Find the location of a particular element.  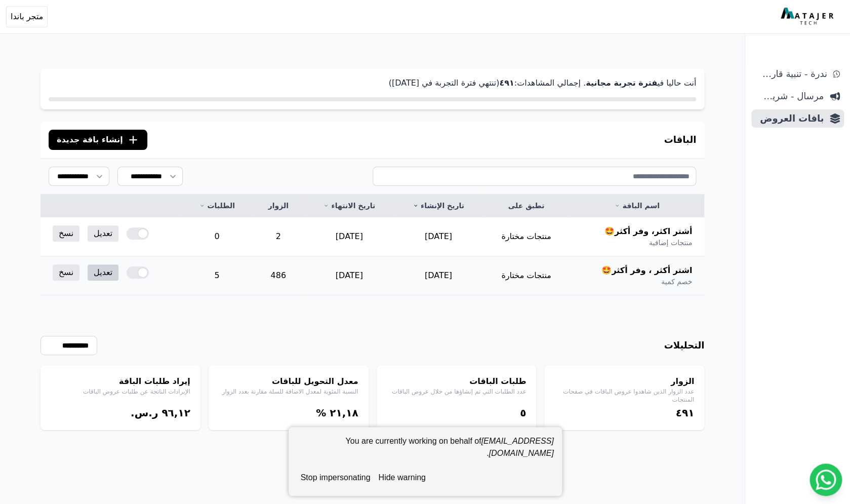

p: عدد الزوار الذين شاهدوا عروض الباقات في صفحات المنتجات is located at coordinates (624, 396).